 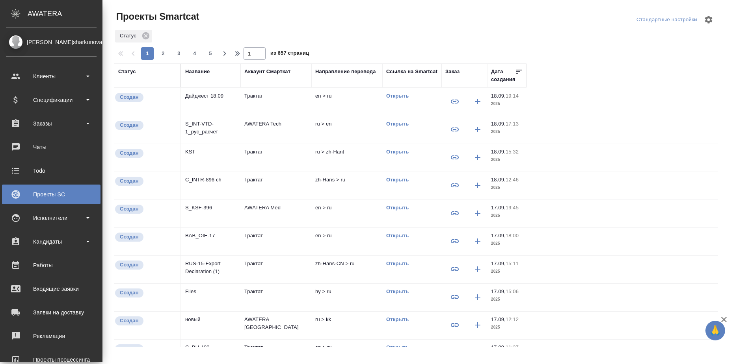 I want to click on div: Рекламации, so click(x=51, y=336).